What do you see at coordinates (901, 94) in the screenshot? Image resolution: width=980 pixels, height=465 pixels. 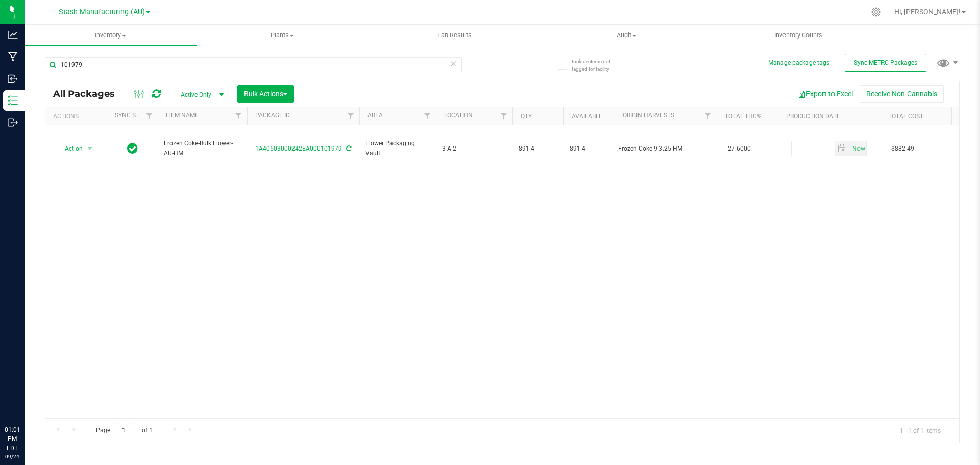 I see `button: Receive Non-Cannabis` at bounding box center [901, 94].